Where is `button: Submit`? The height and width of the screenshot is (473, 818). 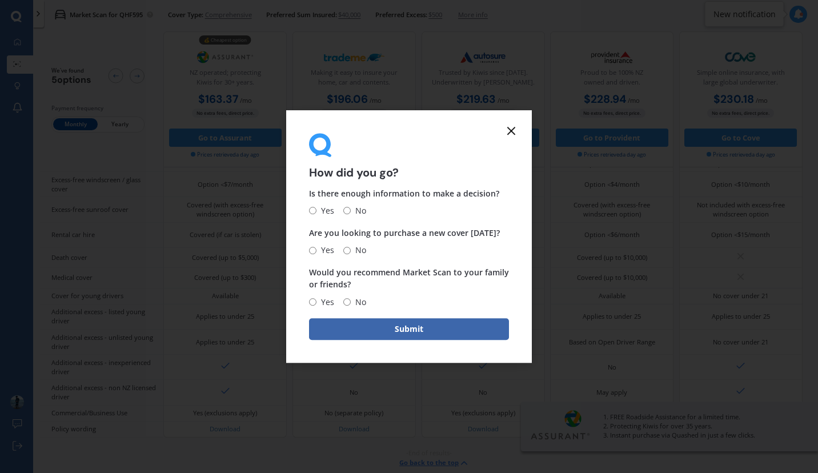
button: Submit is located at coordinates (409, 329).